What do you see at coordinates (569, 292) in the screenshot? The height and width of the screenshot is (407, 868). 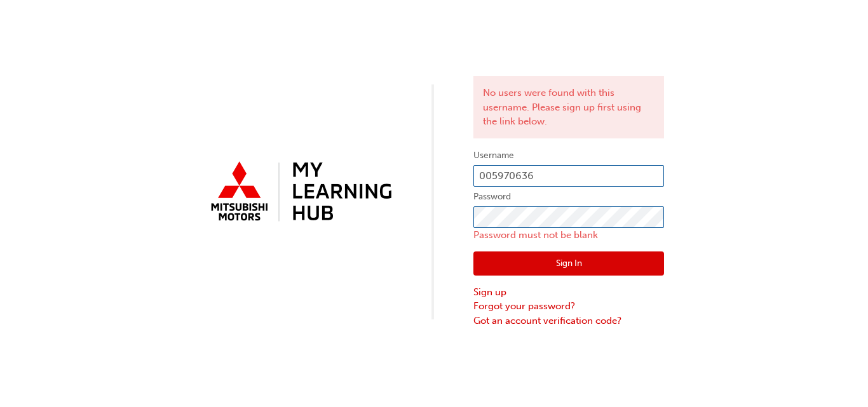 I see `a: Sign up` at bounding box center [569, 292].